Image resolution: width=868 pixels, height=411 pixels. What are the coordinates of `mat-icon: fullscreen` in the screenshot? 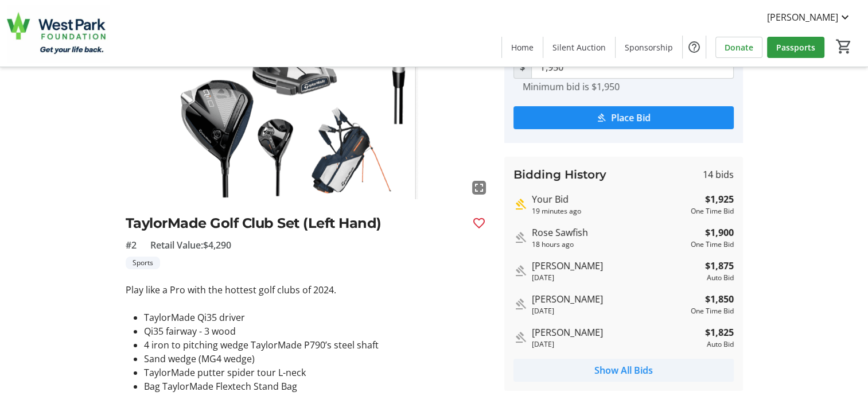 It's located at (479, 188).